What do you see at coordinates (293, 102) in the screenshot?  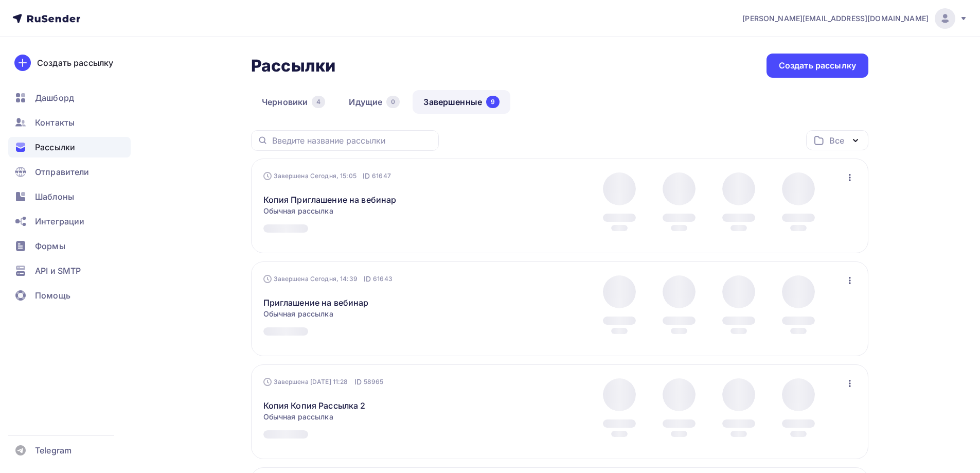 I see `a: Черновики4` at bounding box center [293, 102].